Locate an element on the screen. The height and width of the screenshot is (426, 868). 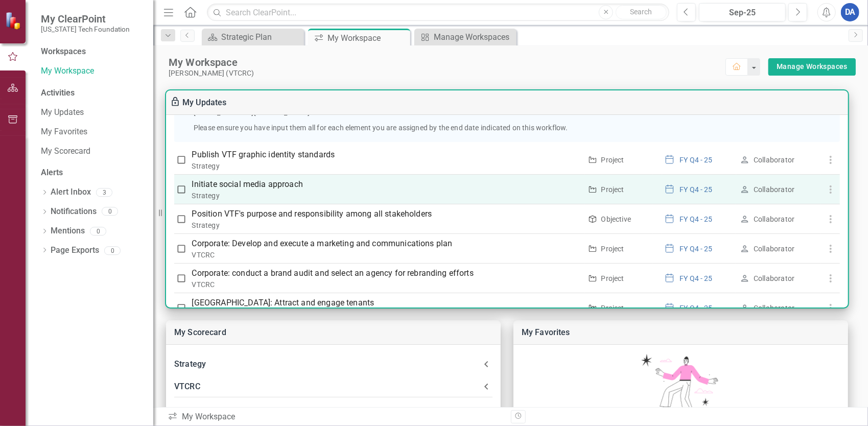
div: To enable drag & drop and resizing, please duplicate this workspace from “Manage Workspaces” is located at coordinates (176, 103).